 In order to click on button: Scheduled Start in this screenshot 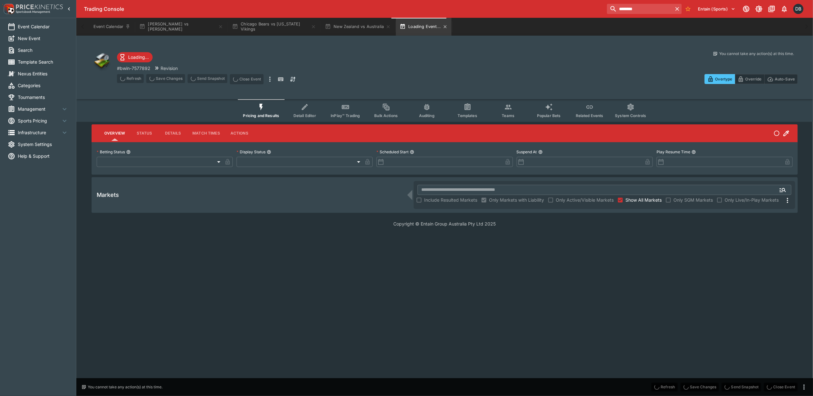, I will do `click(412, 152)`.